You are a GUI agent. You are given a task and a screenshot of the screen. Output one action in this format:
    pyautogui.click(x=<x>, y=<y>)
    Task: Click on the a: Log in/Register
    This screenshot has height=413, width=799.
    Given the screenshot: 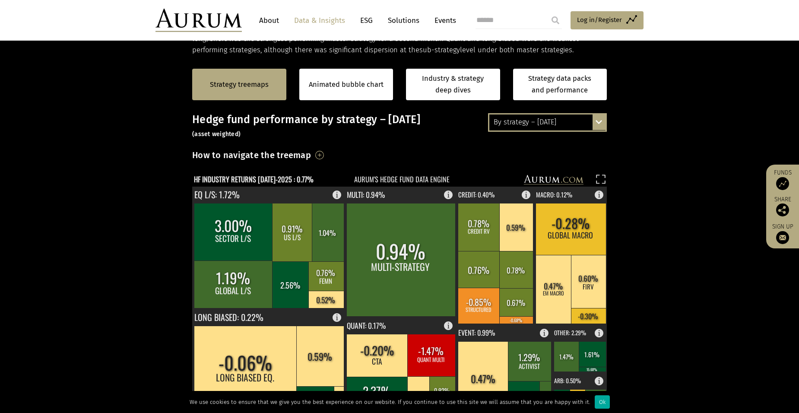 What is the action you would take?
    pyautogui.click(x=607, y=20)
    